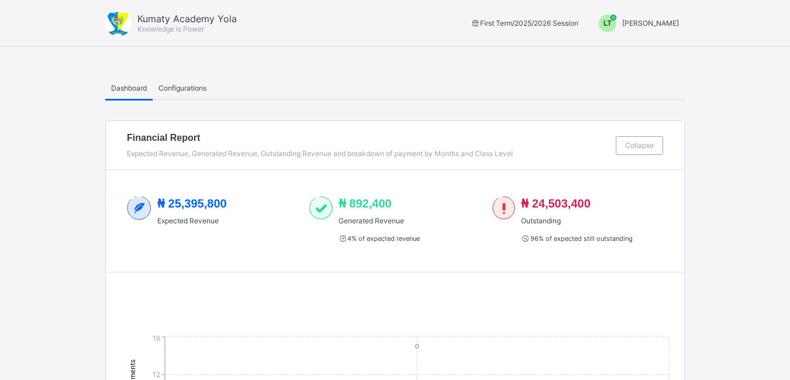  What do you see at coordinates (555, 203) in the screenshot?
I see `span: ₦ 24,503,400` at bounding box center [555, 203].